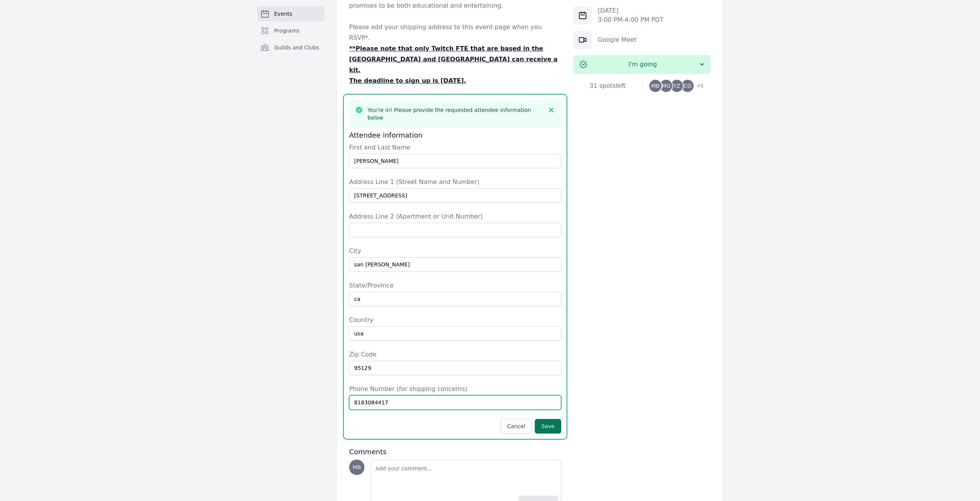  Describe the element at coordinates (455, 217) in the screenshot. I see `label: Address Line 2 (Apartment or Unit Number)` at that location.